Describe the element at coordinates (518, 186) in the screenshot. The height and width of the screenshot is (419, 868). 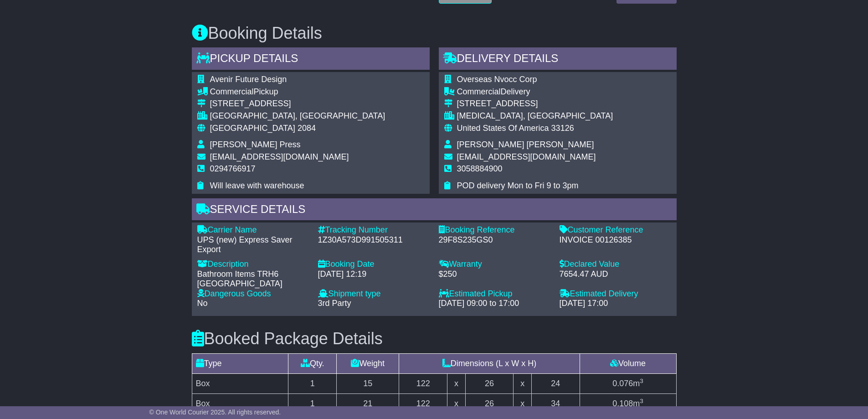
I see `span: POD delivery Mon to Fri 9 to 3pm` at that location.